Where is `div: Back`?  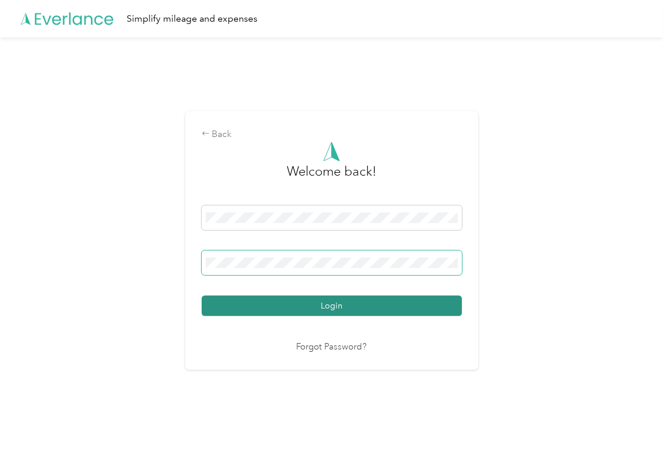 div: Back is located at coordinates (332, 135).